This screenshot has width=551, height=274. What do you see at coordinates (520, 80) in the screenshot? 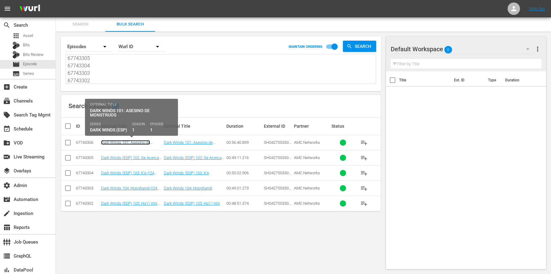
I see `th: Duration` at bounding box center [520, 80].